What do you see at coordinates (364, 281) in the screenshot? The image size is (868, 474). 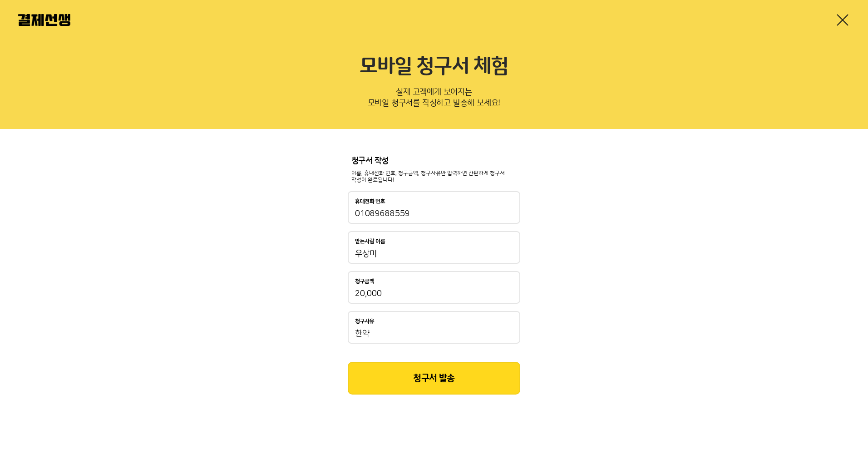 I see `p: 청구금액` at bounding box center [364, 281].